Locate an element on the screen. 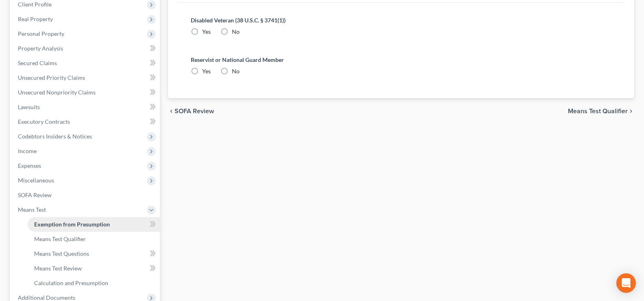 Image resolution: width=644 pixels, height=301 pixels. span: Client Profile is located at coordinates (35, 4).